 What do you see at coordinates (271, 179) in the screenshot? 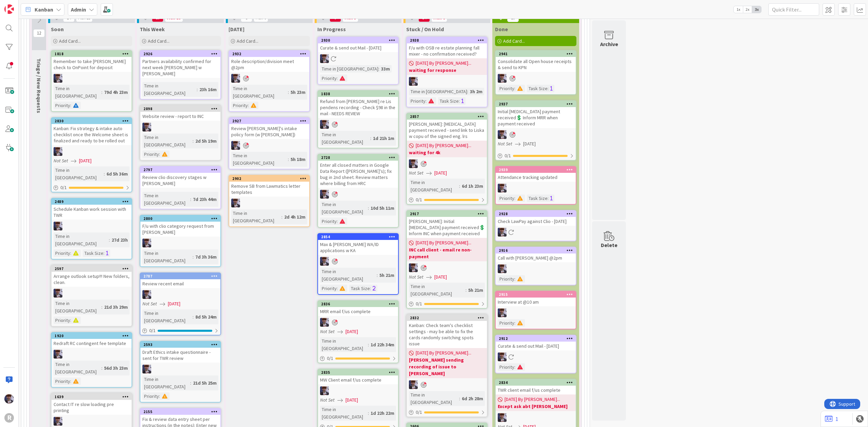
I see `div: 2902` at bounding box center [271, 179].